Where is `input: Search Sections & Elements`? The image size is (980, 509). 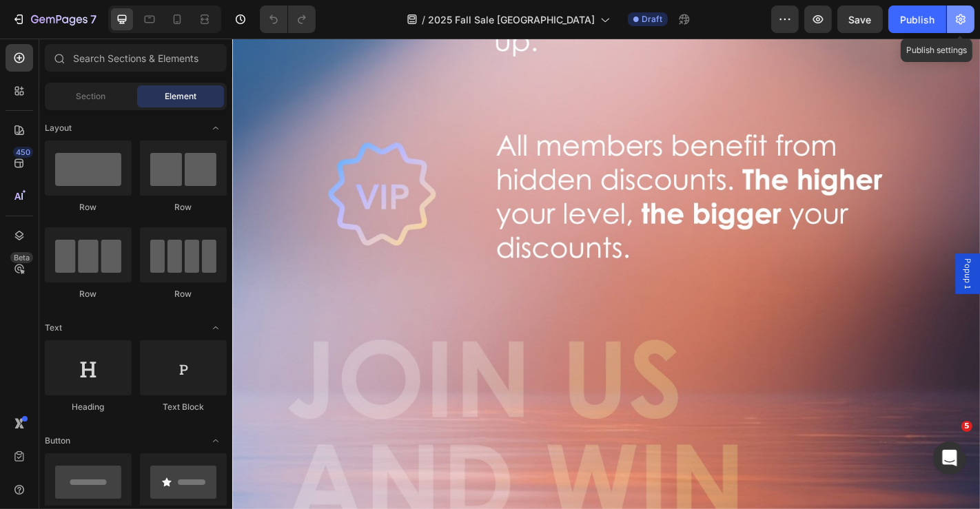 input: Search Sections & Elements is located at coordinates (136, 58).